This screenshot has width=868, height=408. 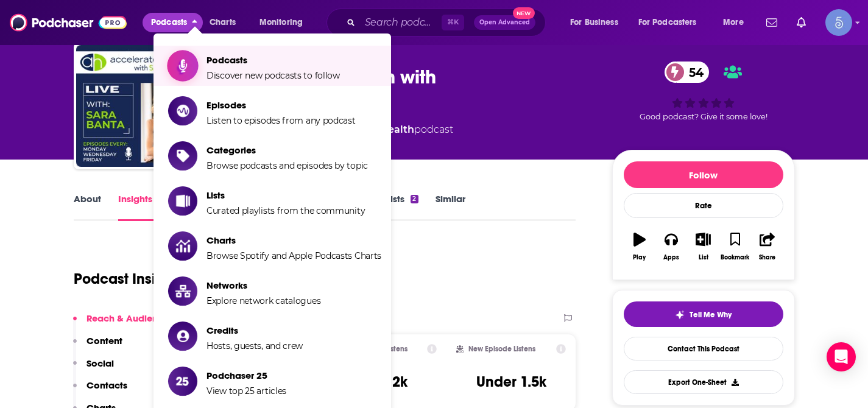 What do you see at coordinates (687, 72) in the screenshot?
I see `a: 54` at bounding box center [687, 72].